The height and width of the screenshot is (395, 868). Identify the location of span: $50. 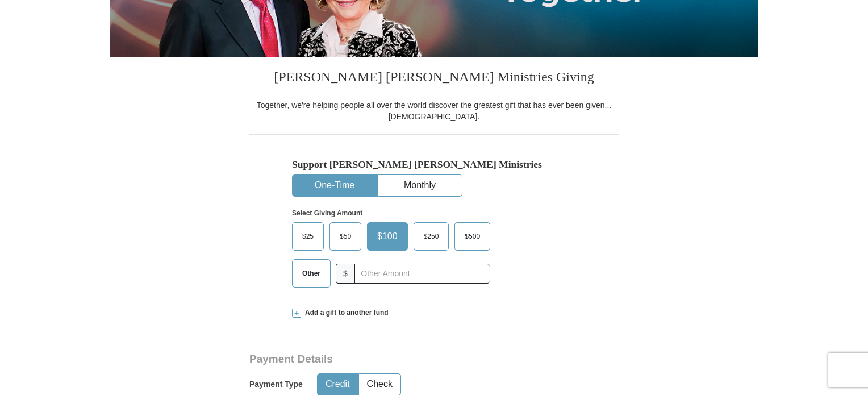
(346, 236).